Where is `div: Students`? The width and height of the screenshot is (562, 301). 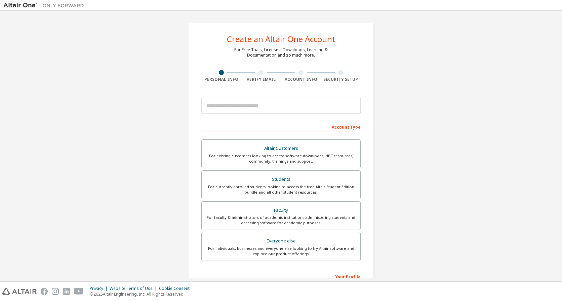
div: Students is located at coordinates (281, 179).